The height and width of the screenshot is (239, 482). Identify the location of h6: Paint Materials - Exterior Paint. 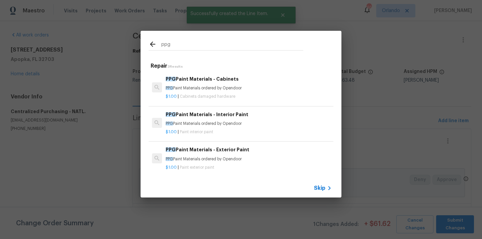
(249, 150).